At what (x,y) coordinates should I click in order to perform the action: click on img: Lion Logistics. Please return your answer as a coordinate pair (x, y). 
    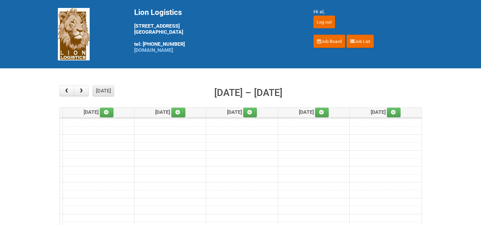
    Looking at the image, I should click on (74, 34).